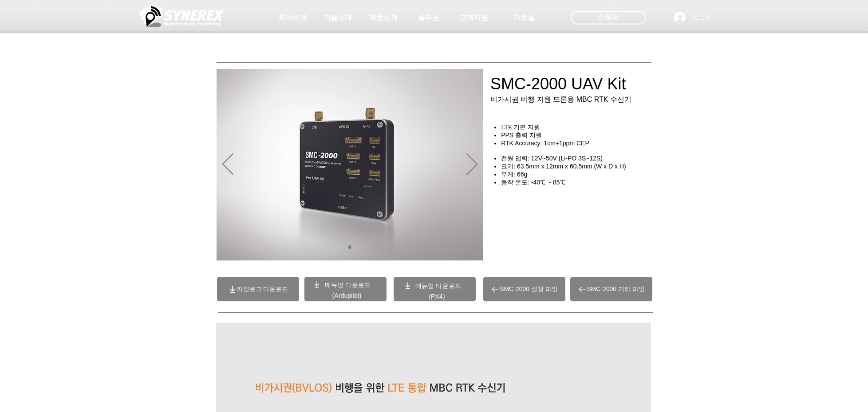 The image size is (868, 412). I want to click on span: 고객지원, so click(474, 18).